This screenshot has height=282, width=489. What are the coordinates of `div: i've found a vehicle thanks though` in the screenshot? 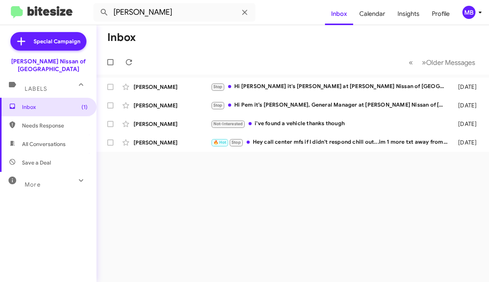 It's located at (331, 124).